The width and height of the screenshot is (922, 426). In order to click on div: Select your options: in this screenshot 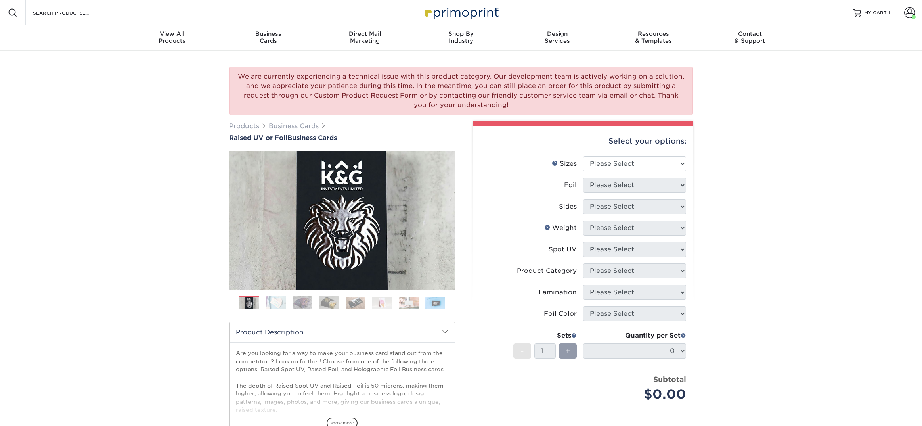, I will do `click(583, 141)`.